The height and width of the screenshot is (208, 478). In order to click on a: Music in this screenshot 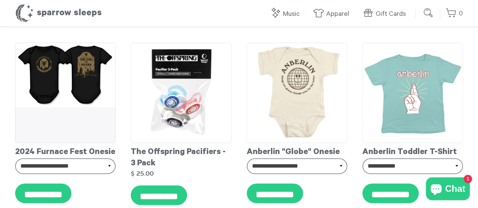, I will do `click(286, 14)`.